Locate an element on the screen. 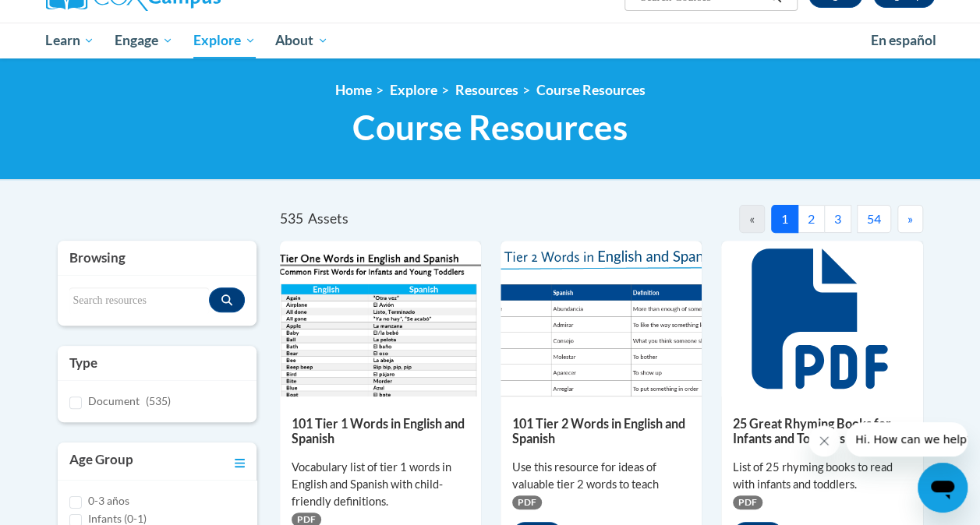 This screenshot has width=980, height=525. button: 2 is located at coordinates (811, 219).